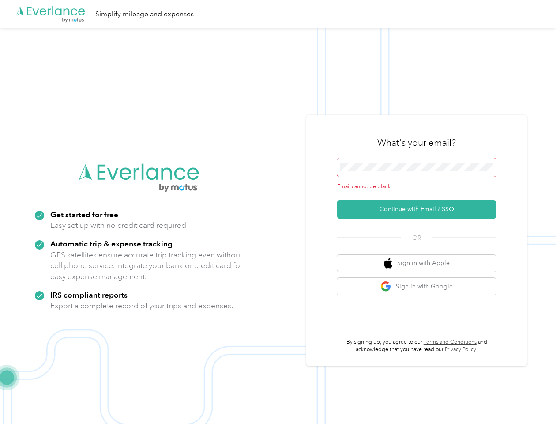 The image size is (560, 424). I want to click on p: Export a complete record of your trips and expenses., so click(142, 305).